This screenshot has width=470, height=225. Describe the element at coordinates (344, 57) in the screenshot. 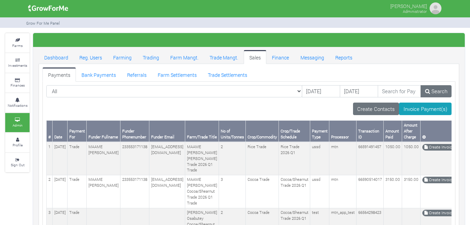

I see `a: Reports` at that location.